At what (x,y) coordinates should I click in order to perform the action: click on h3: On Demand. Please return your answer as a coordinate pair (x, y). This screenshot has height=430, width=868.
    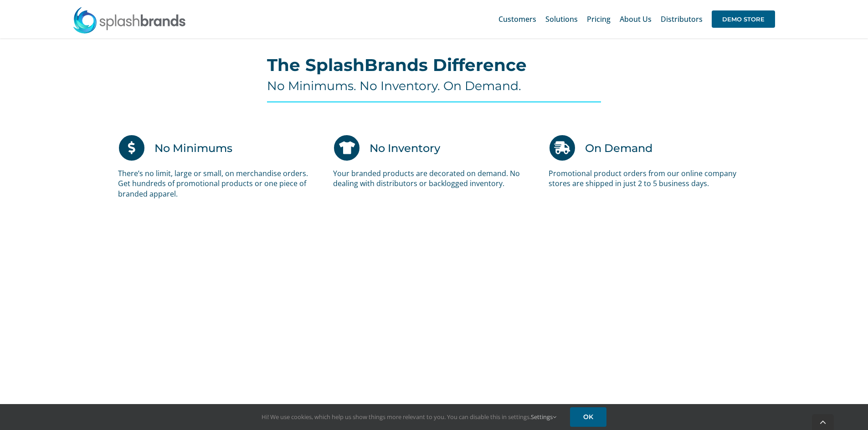
    Looking at the image, I should click on (619, 148).